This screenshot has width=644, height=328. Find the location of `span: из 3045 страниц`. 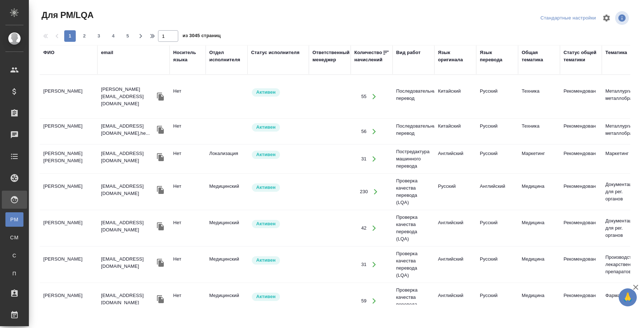

span: из 3045 страниц is located at coordinates (202, 36).